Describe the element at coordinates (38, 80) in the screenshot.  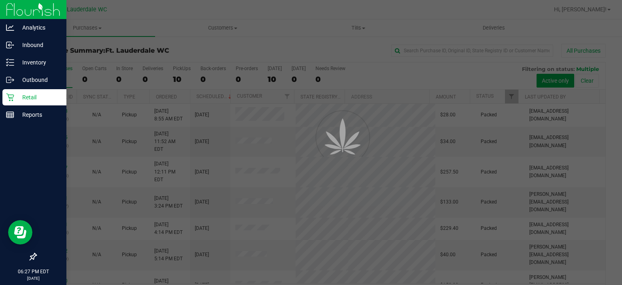
I see `p: Outbound` at that location.